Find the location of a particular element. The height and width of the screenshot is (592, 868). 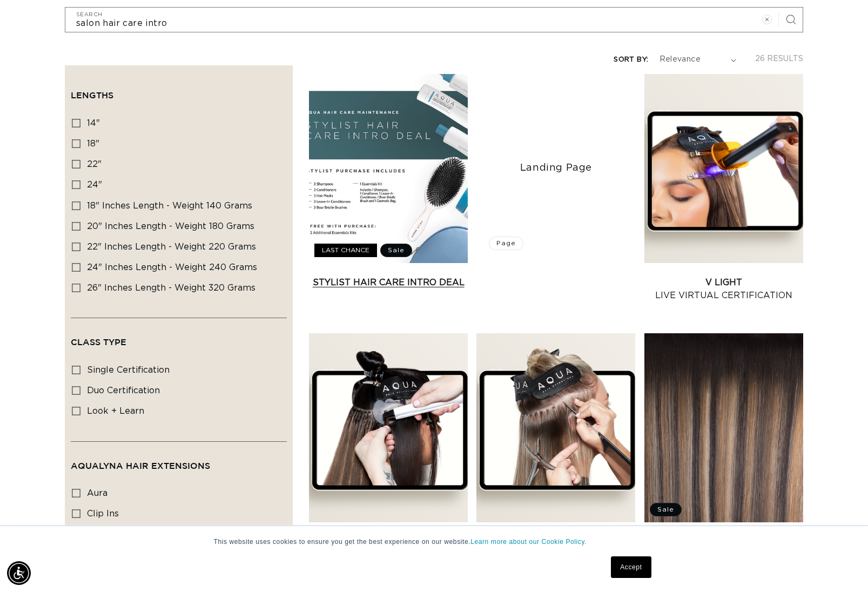

summary: Lengths (0 selected) is located at coordinates (179, 90).